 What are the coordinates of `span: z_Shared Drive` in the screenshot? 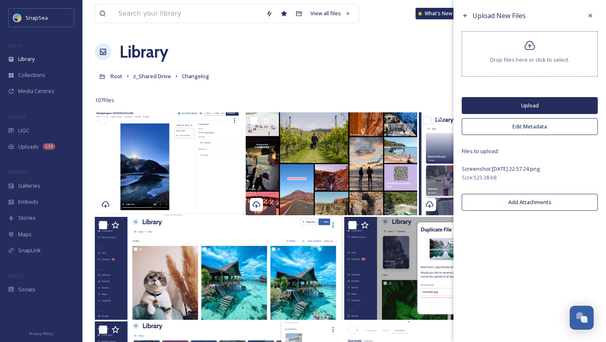 It's located at (152, 76).